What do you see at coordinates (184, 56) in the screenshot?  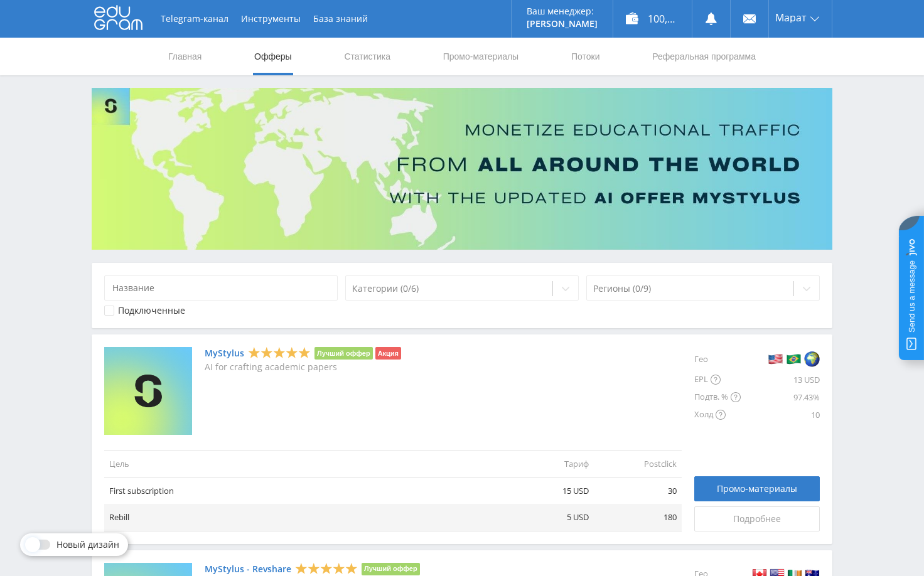 I see `a: Главная` at bounding box center [184, 56].